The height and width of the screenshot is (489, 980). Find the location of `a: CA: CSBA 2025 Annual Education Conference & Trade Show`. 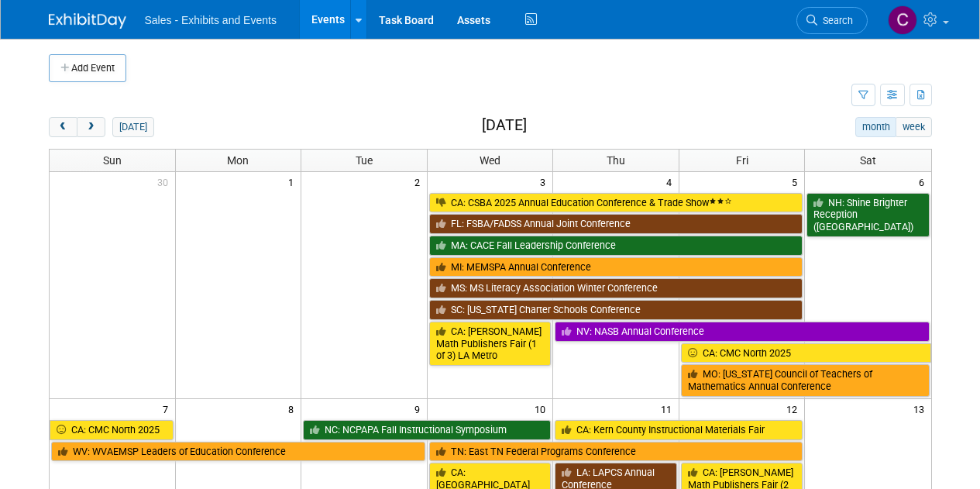

a: CA: CSBA 2025 Annual Education Conference & Trade Show is located at coordinates (616, 203).